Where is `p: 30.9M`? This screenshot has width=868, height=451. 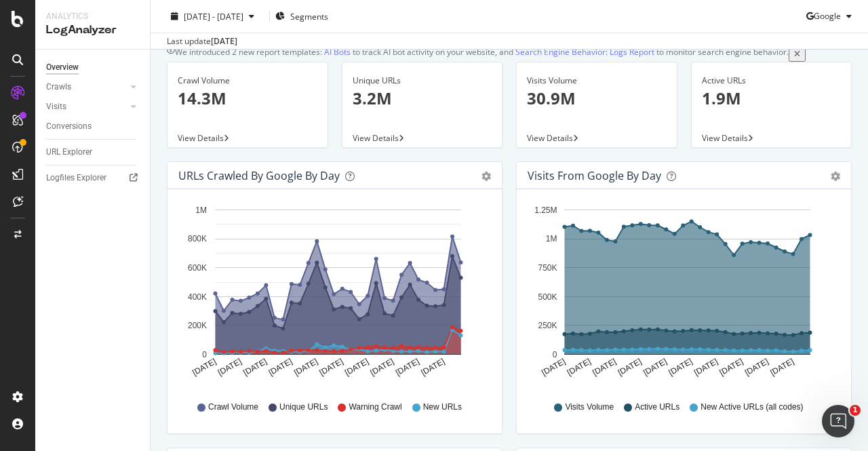 p: 30.9M is located at coordinates (597, 98).